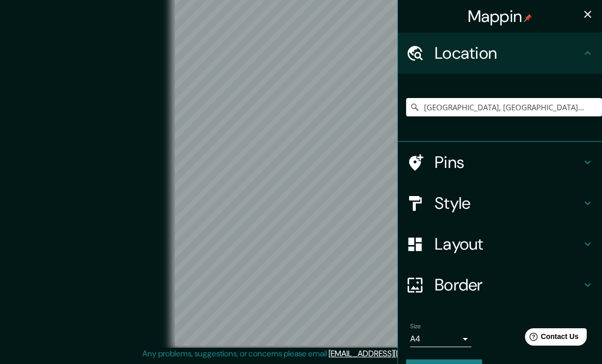 This screenshot has height=364, width=602. What do you see at coordinates (508, 203) in the screenshot?
I see `h4: Style` at bounding box center [508, 203].